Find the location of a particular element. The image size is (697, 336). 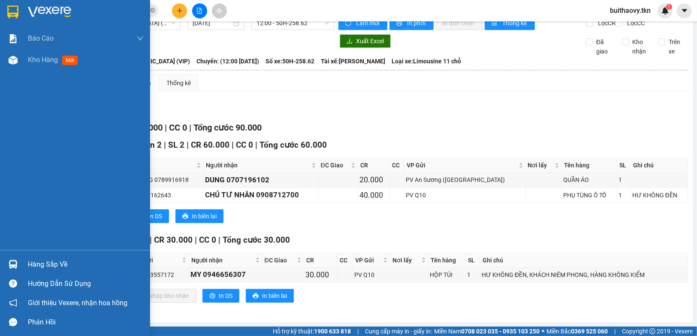

th: SL is located at coordinates (473, 261).